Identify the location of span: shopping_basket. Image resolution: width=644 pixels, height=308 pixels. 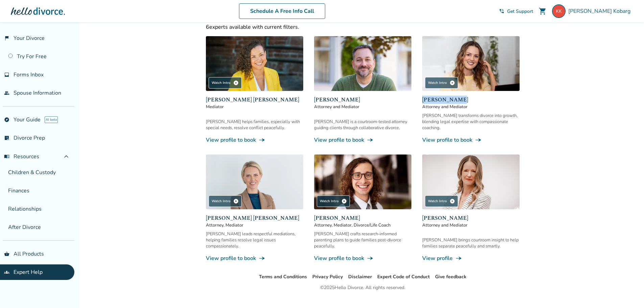
(7, 254).